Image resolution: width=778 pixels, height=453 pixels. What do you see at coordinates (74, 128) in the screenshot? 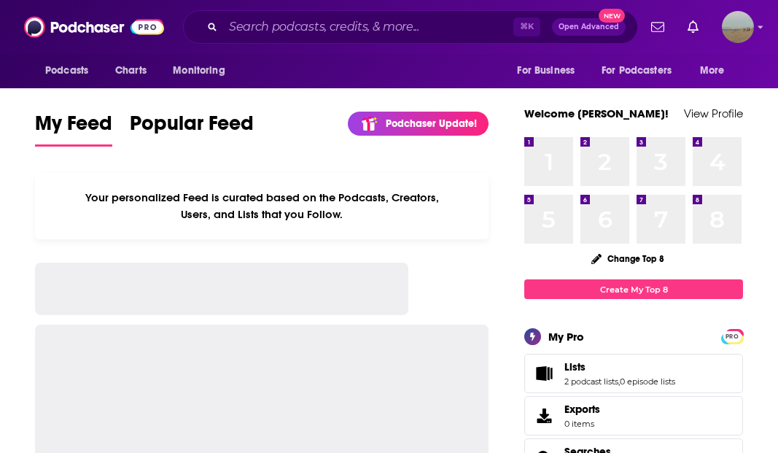
I see `span: My Feed` at bounding box center [74, 128].